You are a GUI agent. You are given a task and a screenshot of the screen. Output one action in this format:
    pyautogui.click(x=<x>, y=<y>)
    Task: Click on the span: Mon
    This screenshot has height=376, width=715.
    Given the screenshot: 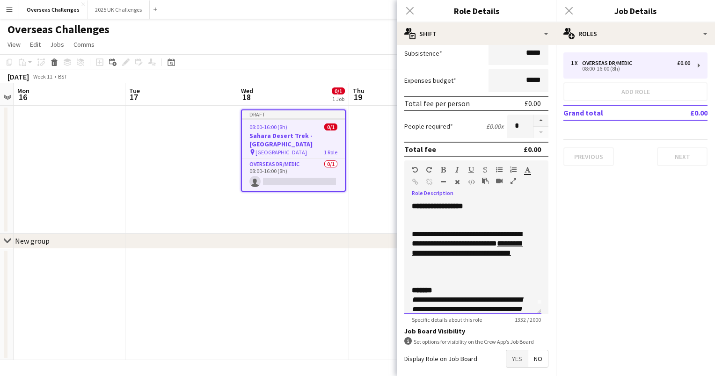 What is the action you would take?
    pyautogui.click(x=23, y=91)
    